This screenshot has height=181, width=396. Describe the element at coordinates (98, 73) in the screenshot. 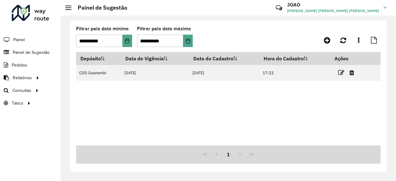

I see `td: CDD Guanambi` at that location.